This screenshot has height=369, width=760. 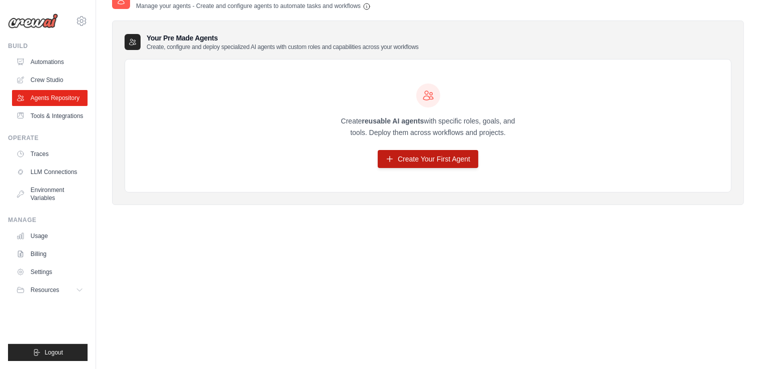 I want to click on a: Environment Variables, so click(x=50, y=194).